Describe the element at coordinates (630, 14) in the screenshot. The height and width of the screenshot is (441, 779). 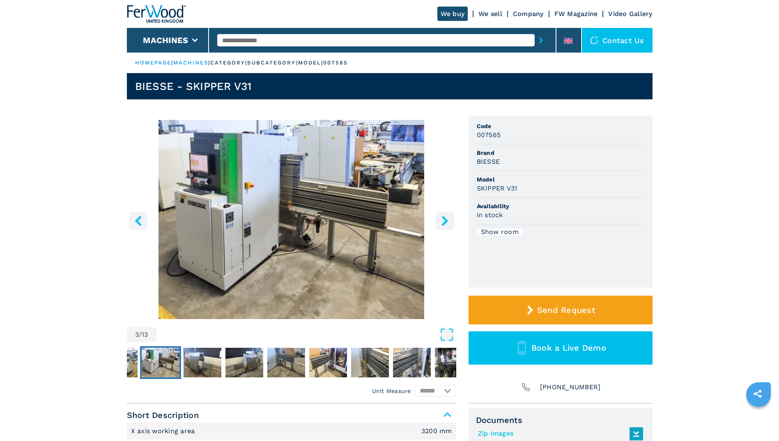
I see `a: Video Gallery` at that location.